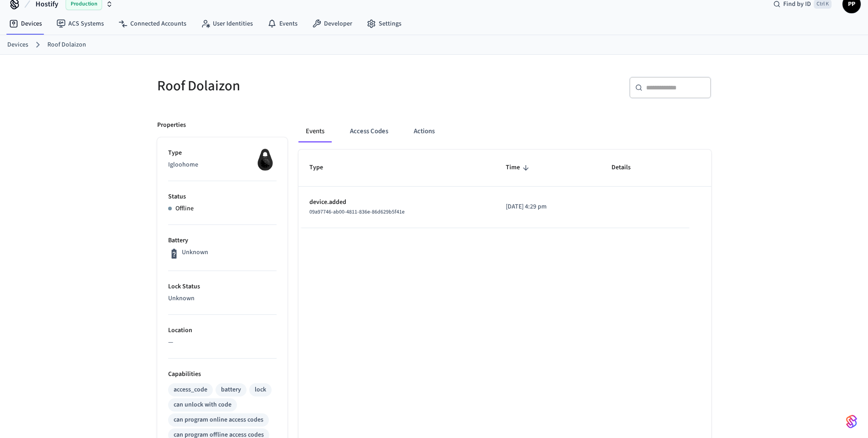 The height and width of the screenshot is (438, 868). What do you see at coordinates (223, 196) in the screenshot?
I see `p: Status` at bounding box center [223, 196].